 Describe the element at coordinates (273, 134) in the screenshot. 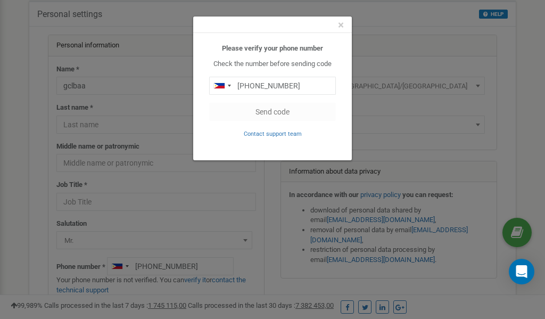

I see `small: Contact support team` at that location.